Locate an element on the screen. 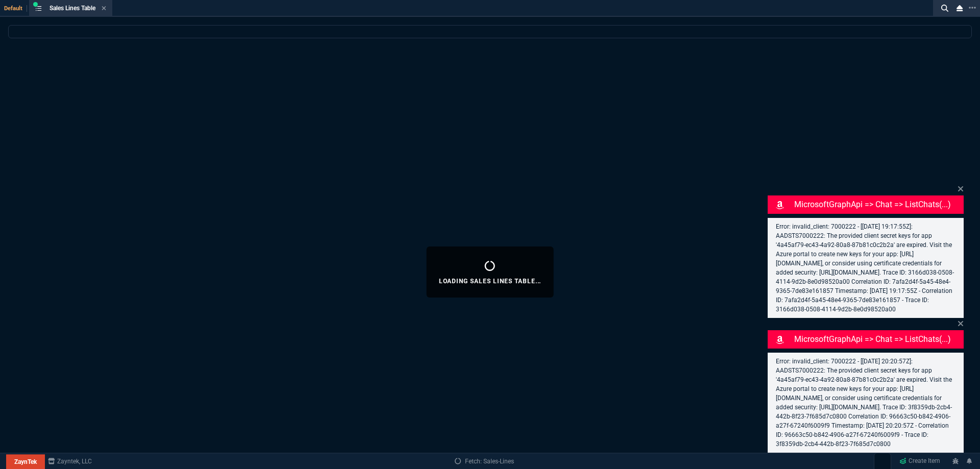 This screenshot has height=469, width=980. a: Create Item is located at coordinates (919, 461).